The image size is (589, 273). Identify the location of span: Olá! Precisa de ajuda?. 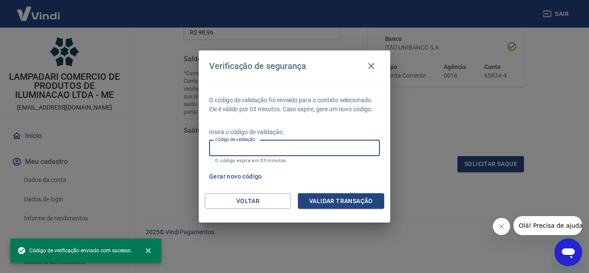
(39, 9).